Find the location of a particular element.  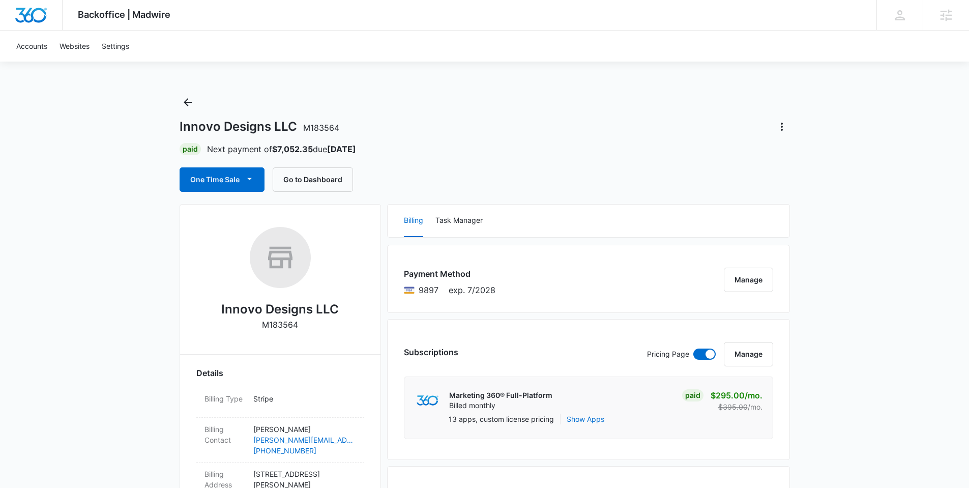

button: One Time Sale is located at coordinates (222, 180).